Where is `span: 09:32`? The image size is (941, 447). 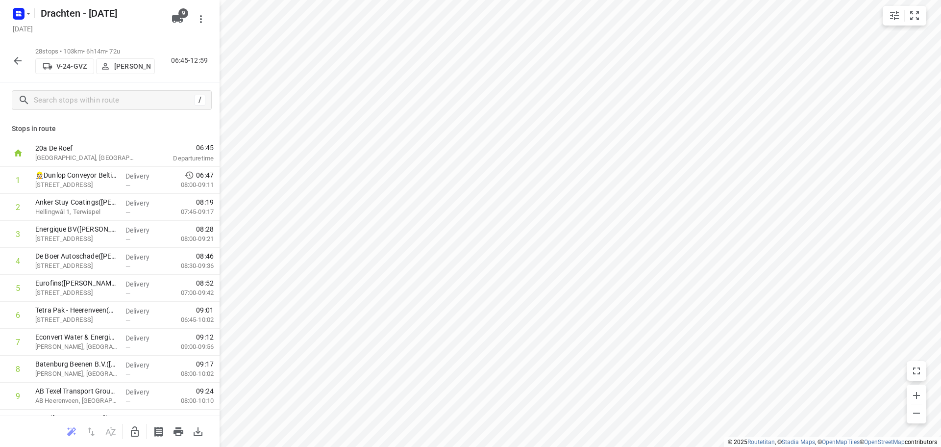
span: 09:32 is located at coordinates (205, 418).